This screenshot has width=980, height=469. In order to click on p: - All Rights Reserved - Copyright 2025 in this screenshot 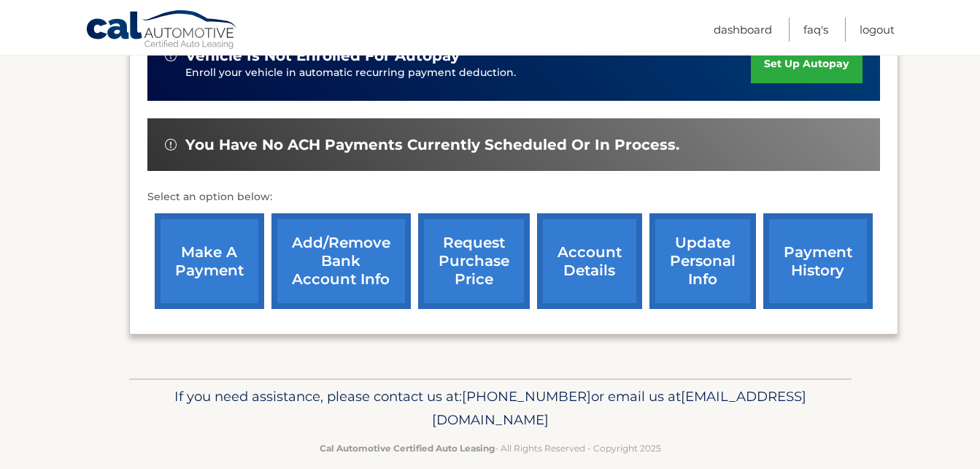, I will do `click(490, 448)`.